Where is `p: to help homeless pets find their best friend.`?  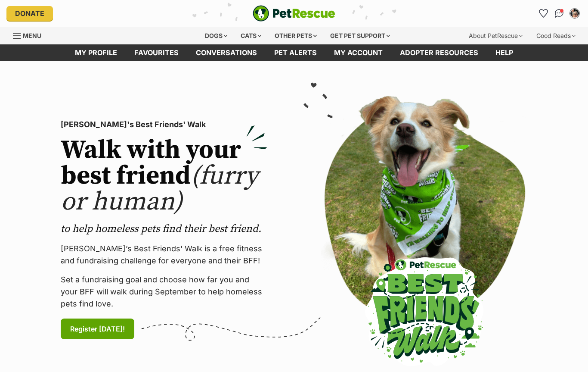
p: to help homeless pets find their best friend. is located at coordinates (164, 229).